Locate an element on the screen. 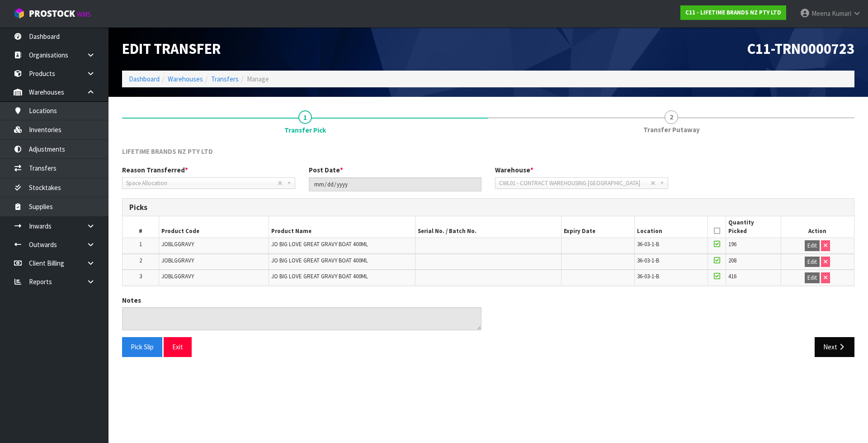 The height and width of the screenshot is (443, 868). th: Serial No. / Batch No. is located at coordinates (488, 226).